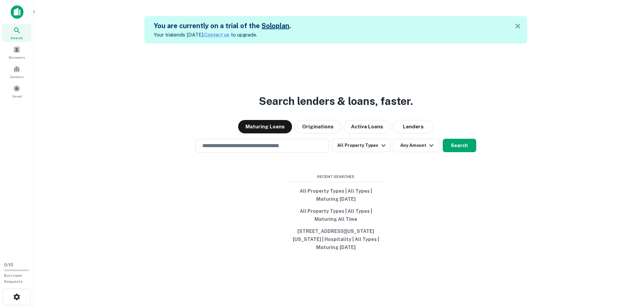 This screenshot has height=308, width=638. Describe the element at coordinates (622, 249) in the screenshot. I see `div: Chat Widget` at that location.